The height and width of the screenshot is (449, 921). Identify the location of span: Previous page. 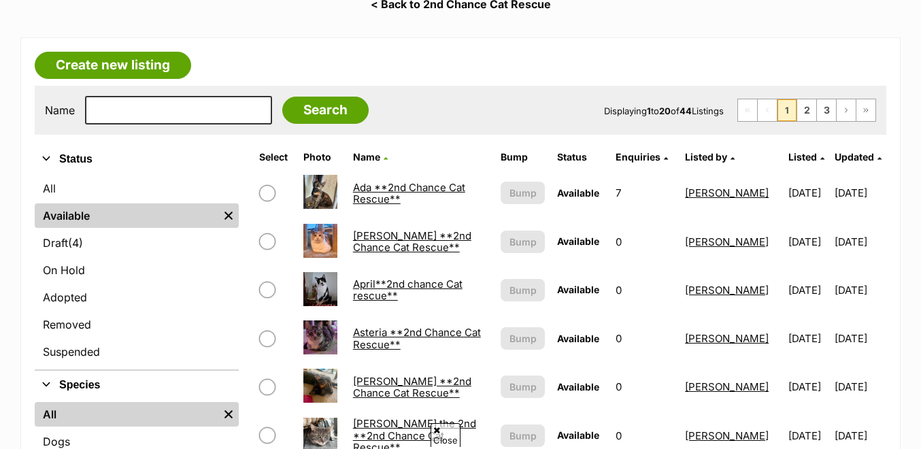
(767, 110).